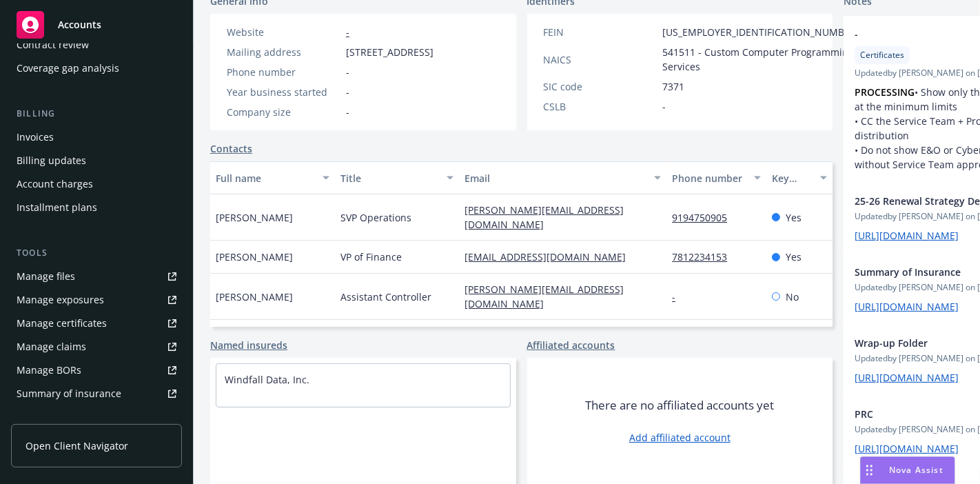 The width and height of the screenshot is (980, 484). What do you see at coordinates (96, 300) in the screenshot?
I see `span: Manage exposures` at bounding box center [96, 300].